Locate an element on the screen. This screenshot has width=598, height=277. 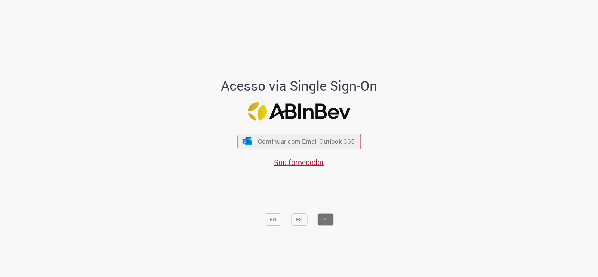
button: PT is located at coordinates (325, 220).